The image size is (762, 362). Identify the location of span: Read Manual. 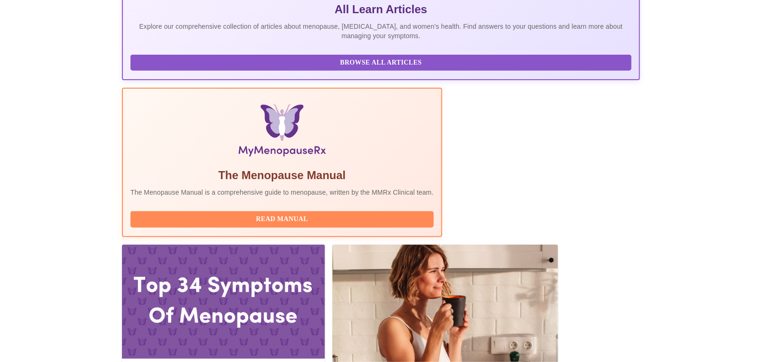
(282, 219).